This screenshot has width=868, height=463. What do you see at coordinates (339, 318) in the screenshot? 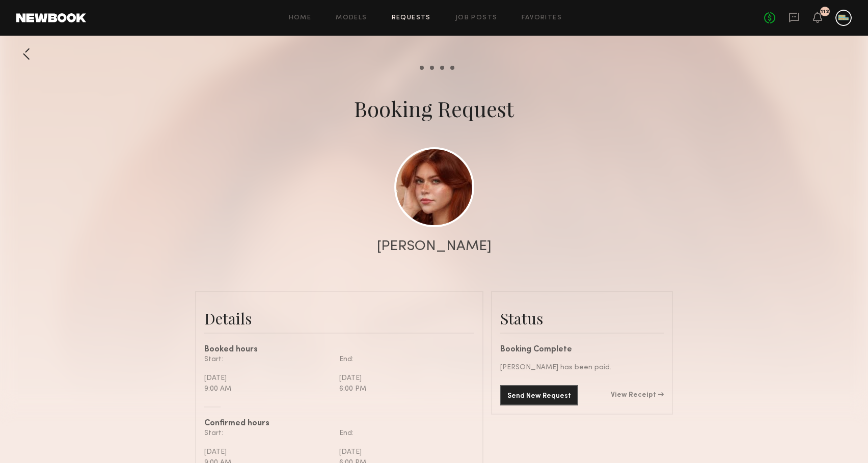
I see `div: Details` at bounding box center [339, 318].